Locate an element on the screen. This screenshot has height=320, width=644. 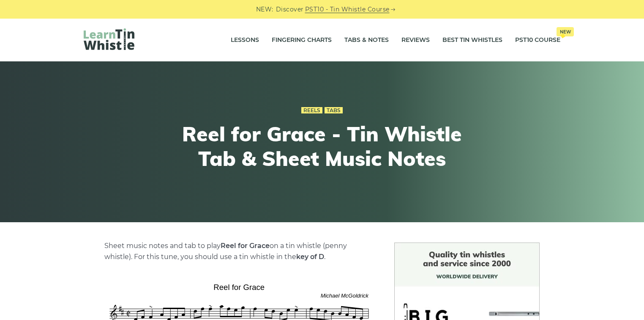
p: Sheet music notes and tab to play on a tin whistle (penny whistle). For this tune, you should use... is located at coordinates (240, 252).